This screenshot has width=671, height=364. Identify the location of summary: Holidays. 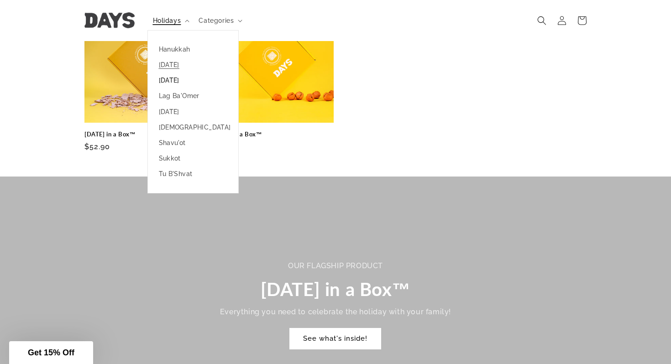
(170, 21).